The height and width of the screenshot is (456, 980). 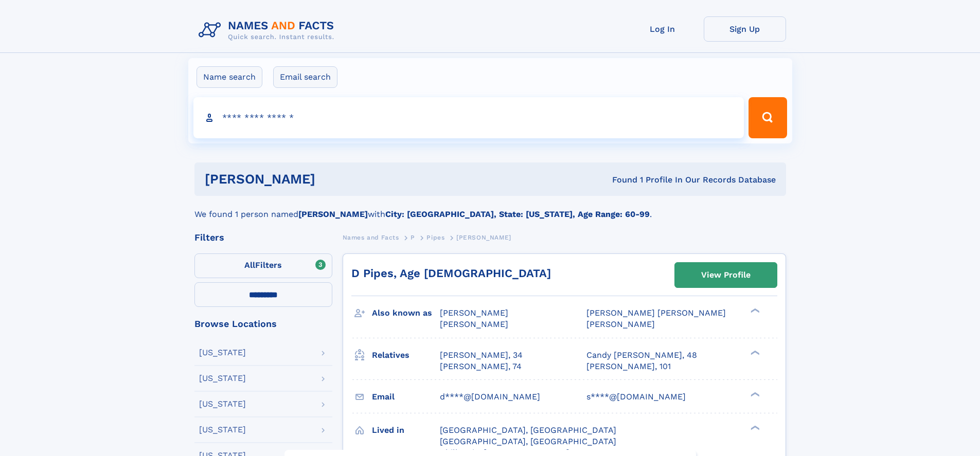 I want to click on div: Filters, so click(x=263, y=238).